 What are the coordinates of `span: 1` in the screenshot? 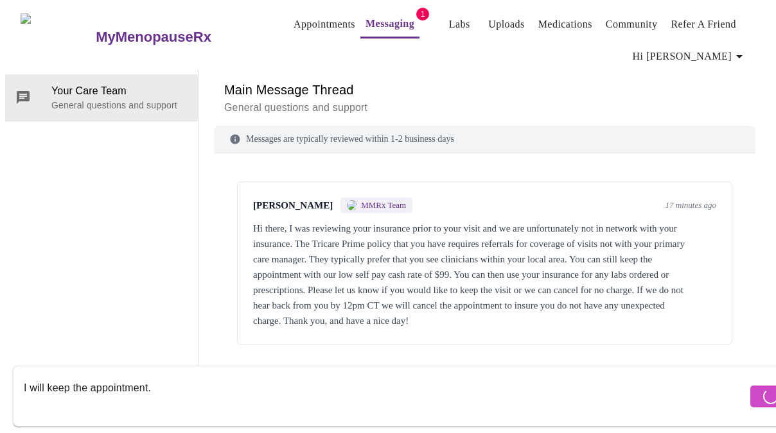 It's located at (422, 14).